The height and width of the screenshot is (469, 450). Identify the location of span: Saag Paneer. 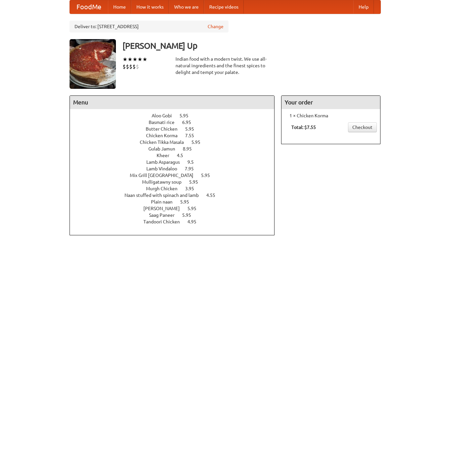
(165, 215).